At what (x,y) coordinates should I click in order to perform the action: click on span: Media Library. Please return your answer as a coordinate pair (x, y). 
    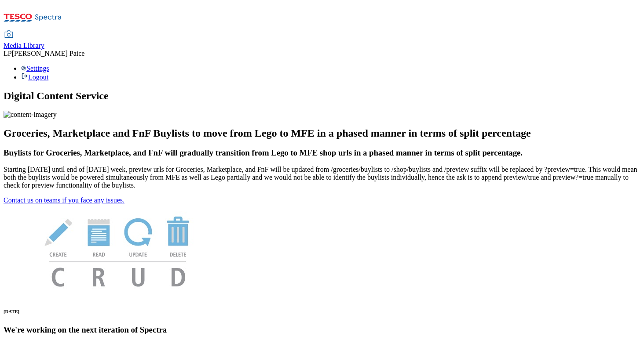
    Looking at the image, I should click on (24, 45).